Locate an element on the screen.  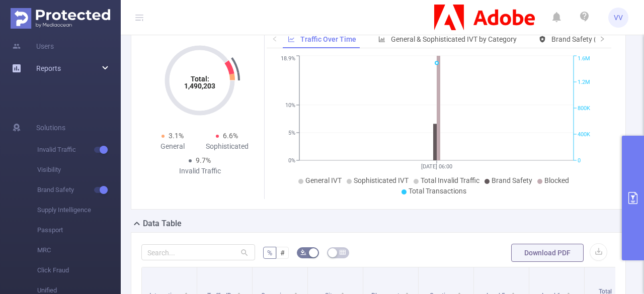
span: Reports is located at coordinates (49, 69).